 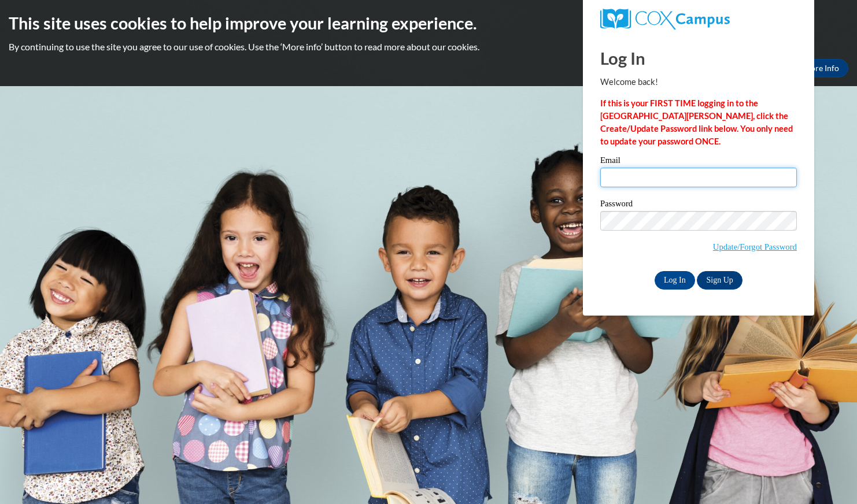 I want to click on h2: This site uses cookies to help improve your learning experience., so click(x=428, y=23).